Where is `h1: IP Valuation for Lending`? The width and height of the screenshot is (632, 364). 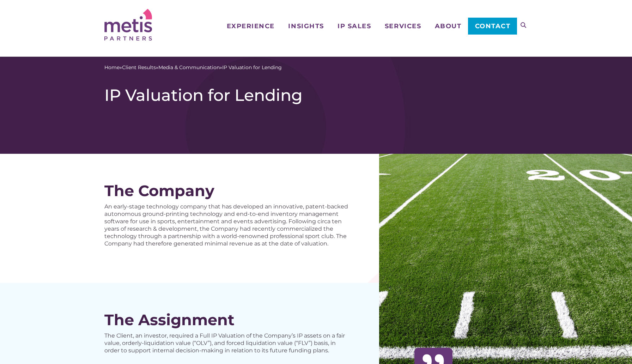 h1: IP Valuation for Lending is located at coordinates (316, 95).